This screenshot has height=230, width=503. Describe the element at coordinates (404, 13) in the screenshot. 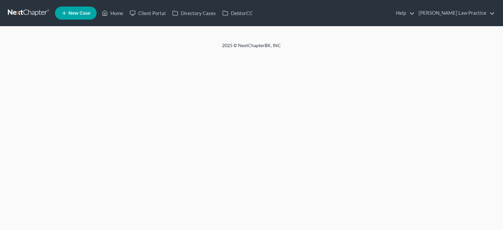

I see `a: Help` at that location.